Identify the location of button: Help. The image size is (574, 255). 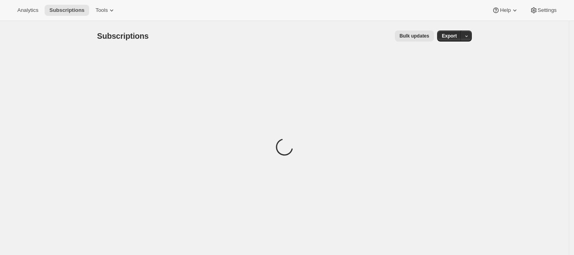
(505, 10).